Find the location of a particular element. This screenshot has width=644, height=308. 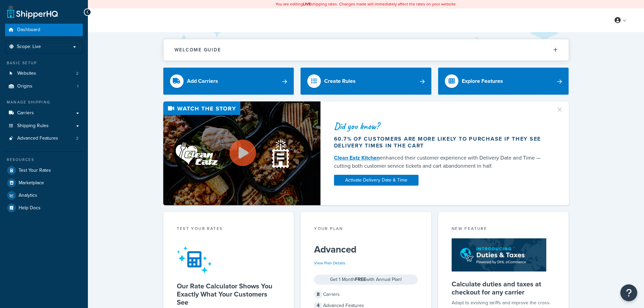

li: Analytics is located at coordinates (44, 196).